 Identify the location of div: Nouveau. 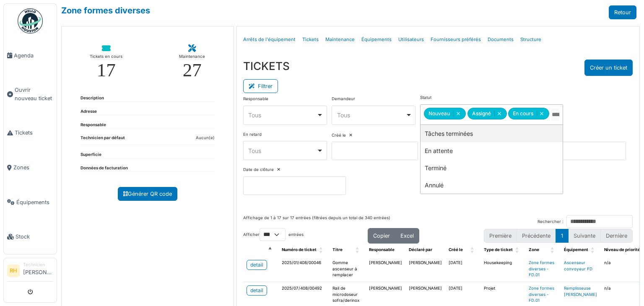
(445, 114).